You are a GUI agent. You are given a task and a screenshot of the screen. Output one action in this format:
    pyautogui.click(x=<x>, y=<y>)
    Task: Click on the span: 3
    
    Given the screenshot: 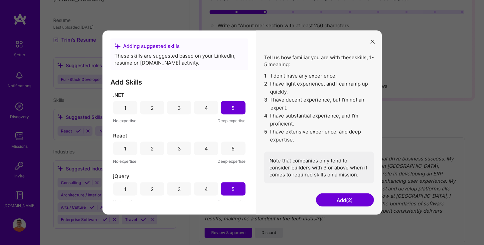 What is the action you would take?
    pyautogui.click(x=266, y=104)
    